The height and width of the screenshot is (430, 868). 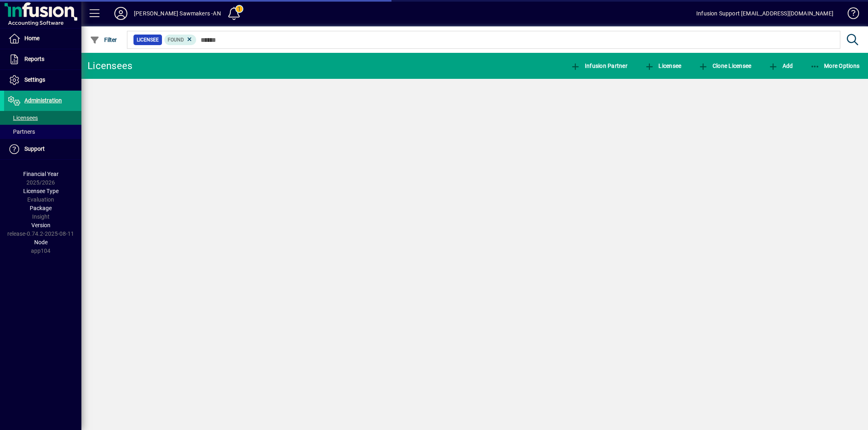 What do you see at coordinates (42, 131) in the screenshot?
I see `a: Partners` at bounding box center [42, 131].